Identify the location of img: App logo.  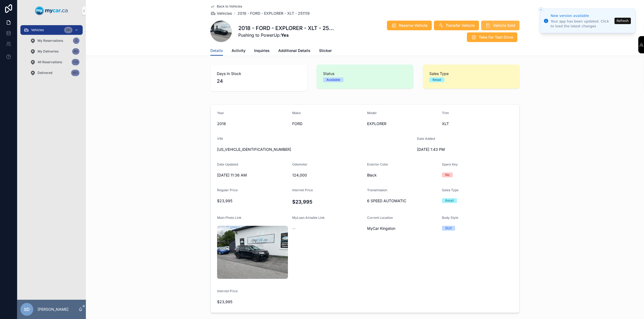
(52, 11).